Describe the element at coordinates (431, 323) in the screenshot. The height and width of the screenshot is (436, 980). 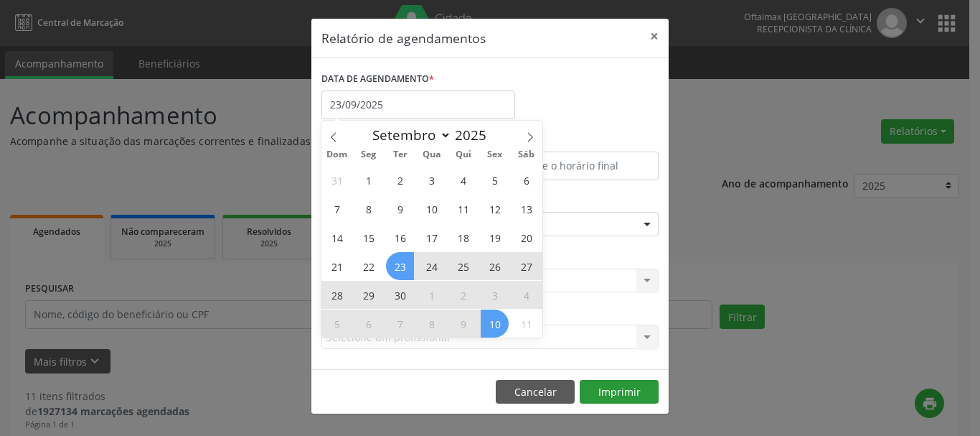
I see `span: Outubro 8, 2025` at that location.